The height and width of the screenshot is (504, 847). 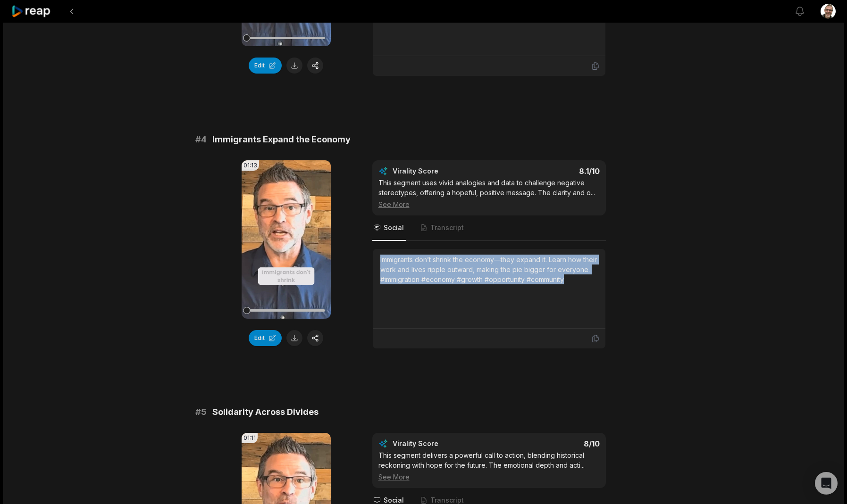 What do you see at coordinates (393, 227) in the screenshot?
I see `span: Social` at bounding box center [393, 227].